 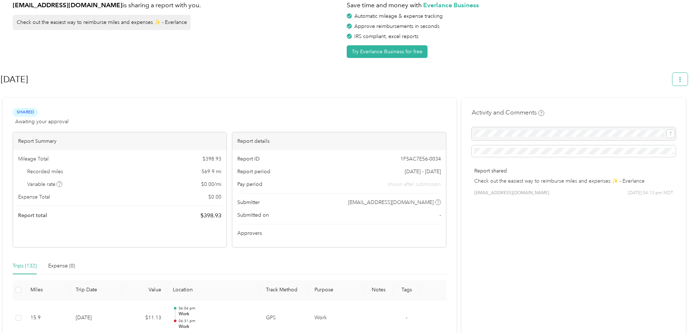 What do you see at coordinates (574, 181) in the screenshot?
I see `p: Check out the easiest way to reimburse miles and expenses ✨ - Everlance` at bounding box center [574, 181].